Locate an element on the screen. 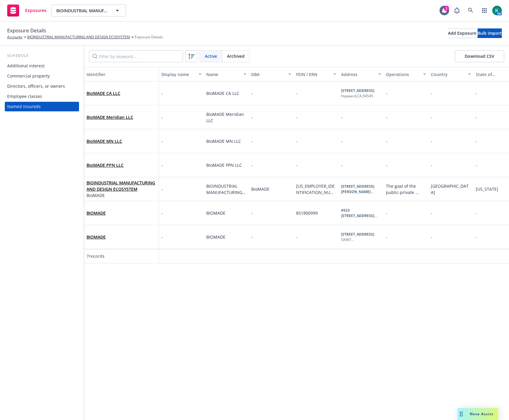 This screenshot has height=420, width=509. div: Display name is located at coordinates (178, 74).